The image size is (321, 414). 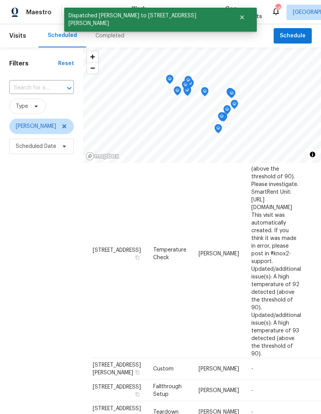 What do you see at coordinates (66, 64) in the screenshot?
I see `div: Reset` at bounding box center [66, 64].